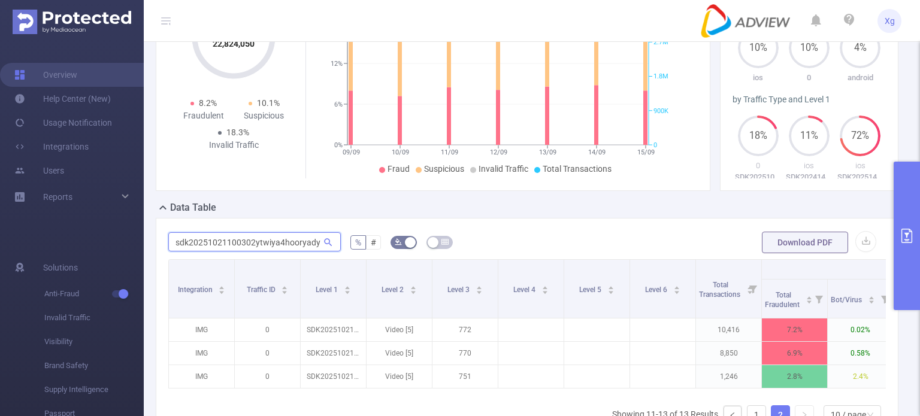  What do you see at coordinates (351, 152) in the screenshot?
I see `tspan: 09/09` at bounding box center [351, 152].